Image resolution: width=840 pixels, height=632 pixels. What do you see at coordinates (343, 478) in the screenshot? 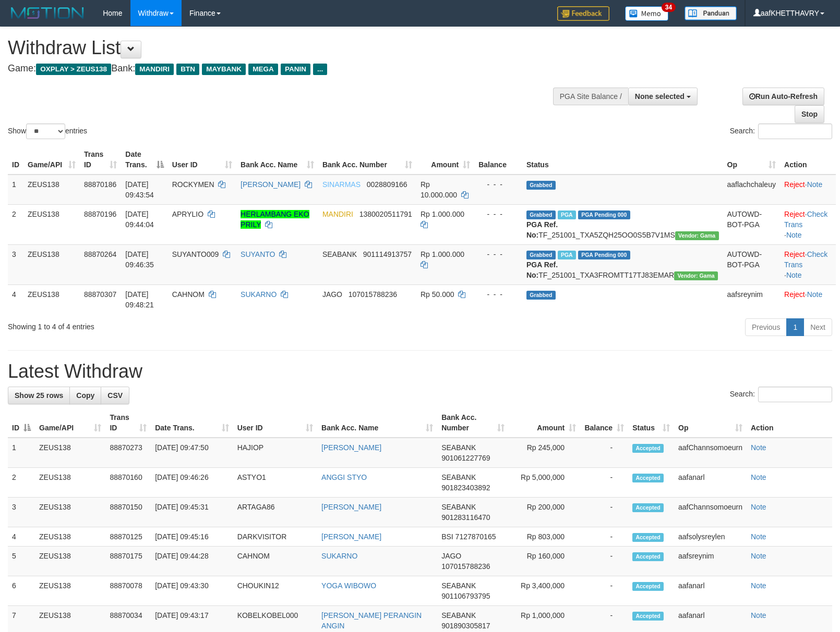
I see `a: ANGGI STYO` at bounding box center [343, 478].